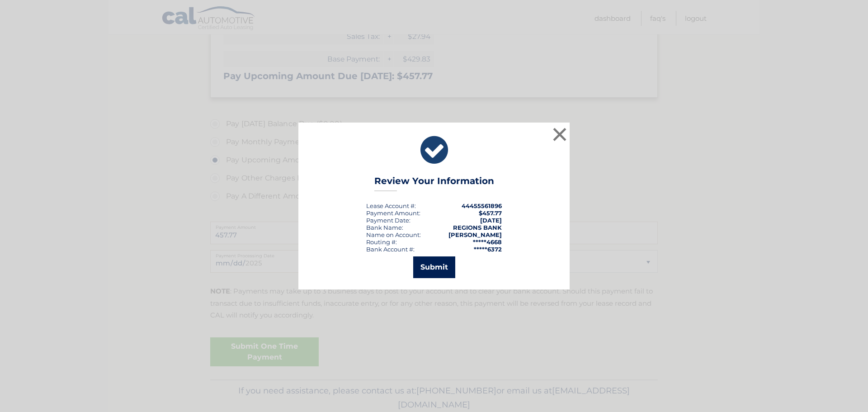  Describe the element at coordinates (382, 242) in the screenshot. I see `div: Routing #:` at that location.